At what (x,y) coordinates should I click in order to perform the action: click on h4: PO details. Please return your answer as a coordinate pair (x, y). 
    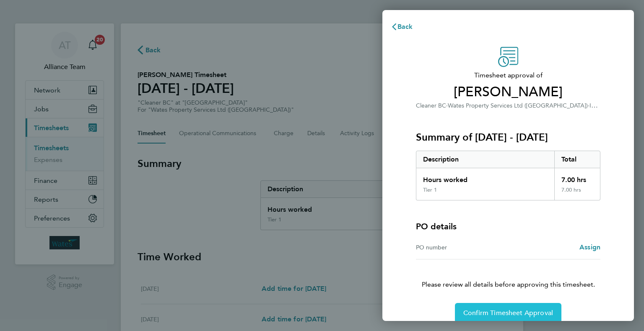
    Looking at the image, I should click on (436, 227).